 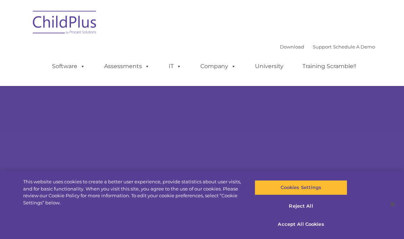 What do you see at coordinates (292, 47) in the screenshot?
I see `a: Download` at bounding box center [292, 47].